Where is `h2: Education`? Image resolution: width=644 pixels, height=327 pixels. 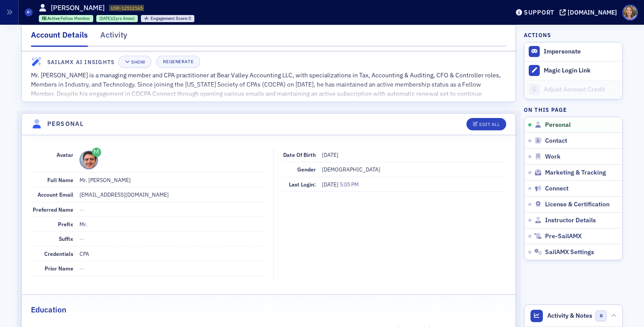 h2: Education is located at coordinates (49, 310).